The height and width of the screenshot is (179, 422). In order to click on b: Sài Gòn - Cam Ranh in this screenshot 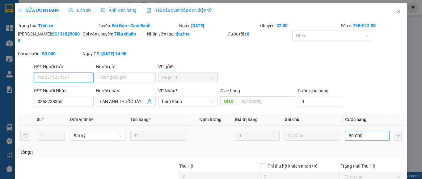, I will do `click(131, 26)`.